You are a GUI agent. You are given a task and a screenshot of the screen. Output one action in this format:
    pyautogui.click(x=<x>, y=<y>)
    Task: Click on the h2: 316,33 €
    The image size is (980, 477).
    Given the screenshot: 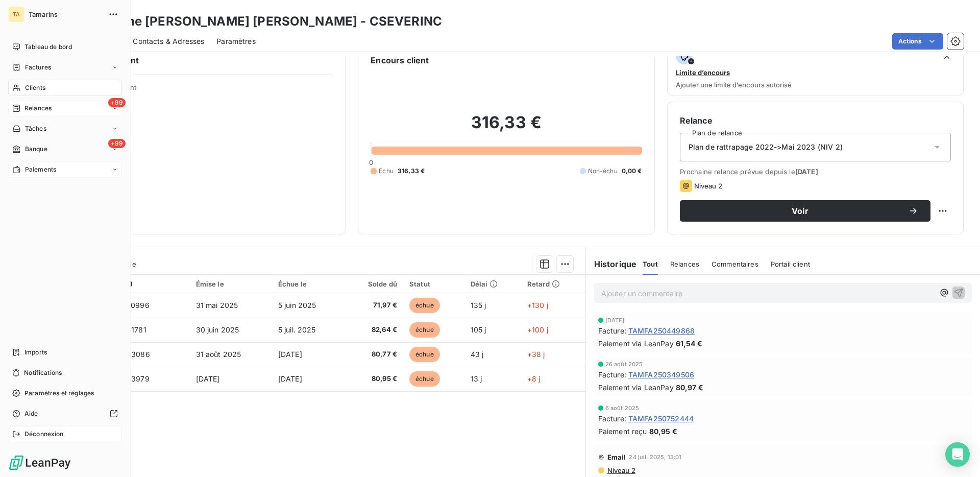 What is the action you would take?
    pyautogui.click(x=506, y=128)
    